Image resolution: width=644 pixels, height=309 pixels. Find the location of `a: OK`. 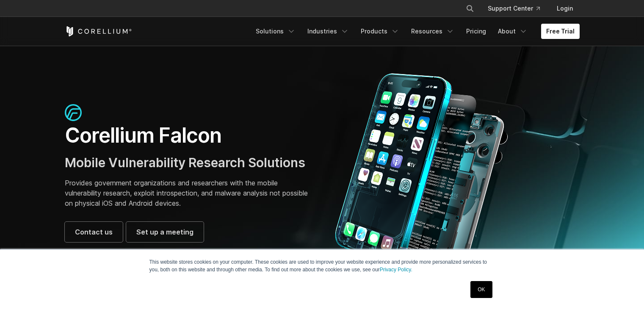

a: OK is located at coordinates (481, 290).